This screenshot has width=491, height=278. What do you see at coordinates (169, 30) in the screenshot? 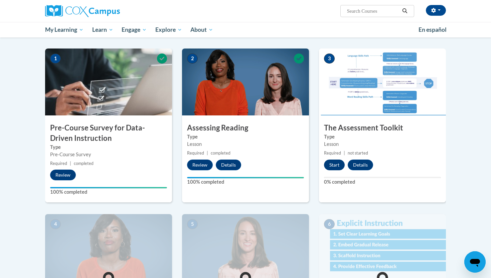
I see `a: Explore` at bounding box center [169, 30].